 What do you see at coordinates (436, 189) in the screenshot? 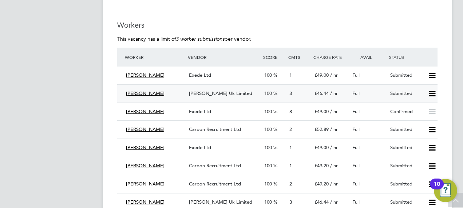
I see `div: 10` at bounding box center [436, 189].